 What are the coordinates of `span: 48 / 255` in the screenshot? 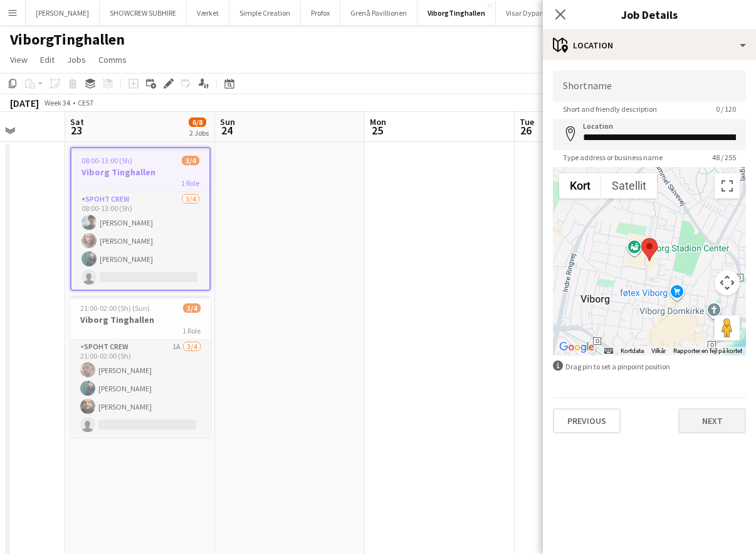 It's located at (724, 157).